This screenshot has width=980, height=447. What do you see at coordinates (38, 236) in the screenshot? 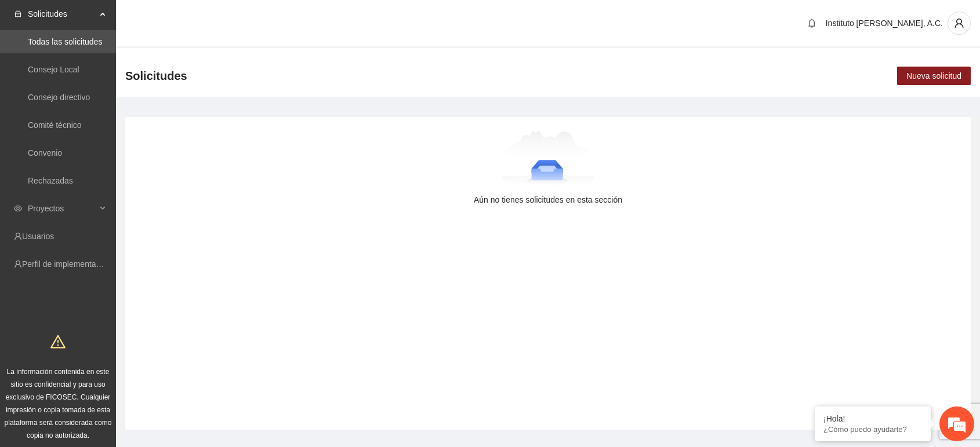
I see `a: Usuarios` at bounding box center [38, 236].